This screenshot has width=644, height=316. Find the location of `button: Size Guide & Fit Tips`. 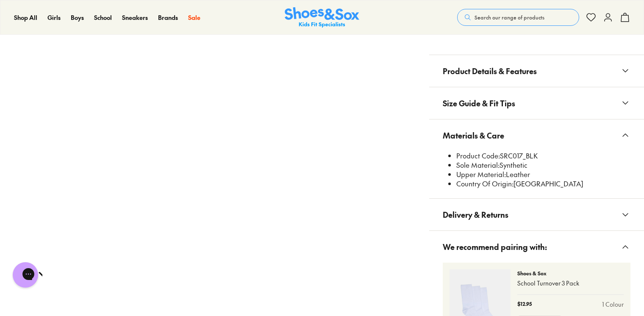

button: Size Guide & Fit Tips is located at coordinates (536, 103).